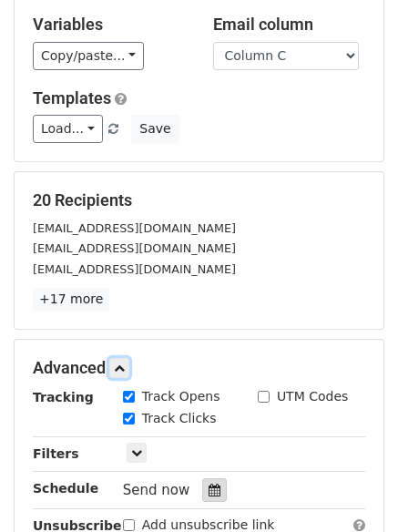  Describe the element at coordinates (63, 397) in the screenshot. I see `strong: Tracking` at that location.